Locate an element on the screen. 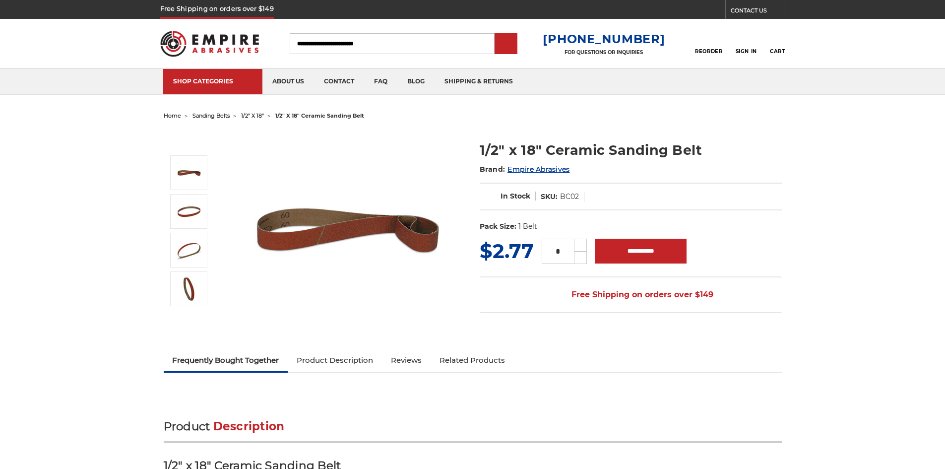  img: Empire Abrasives is located at coordinates (210, 44).